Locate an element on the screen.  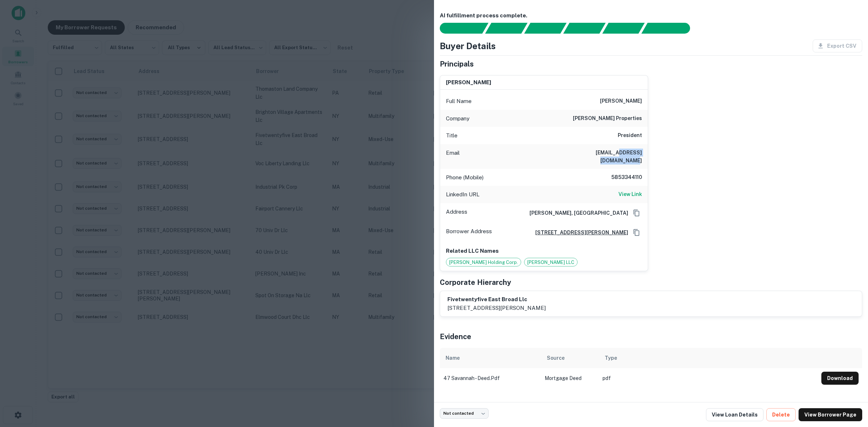
div: Principals found, still searching for contact information. This may take time... is located at coordinates (623, 28).